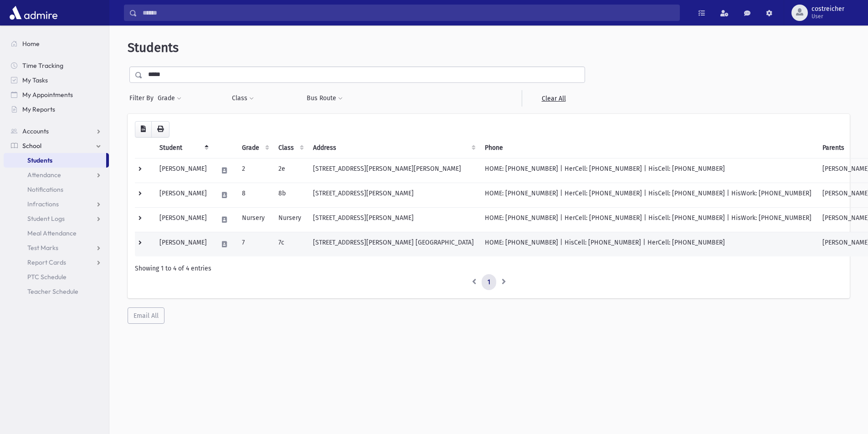 The width and height of the screenshot is (868, 434). I want to click on button: CSV, so click(143, 129).